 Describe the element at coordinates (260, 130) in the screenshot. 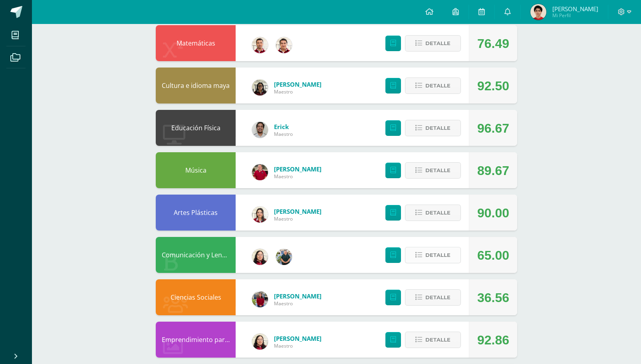

I see `img: 4e0900a1d9a69e7bb80937d985fefa87.png` at that location.